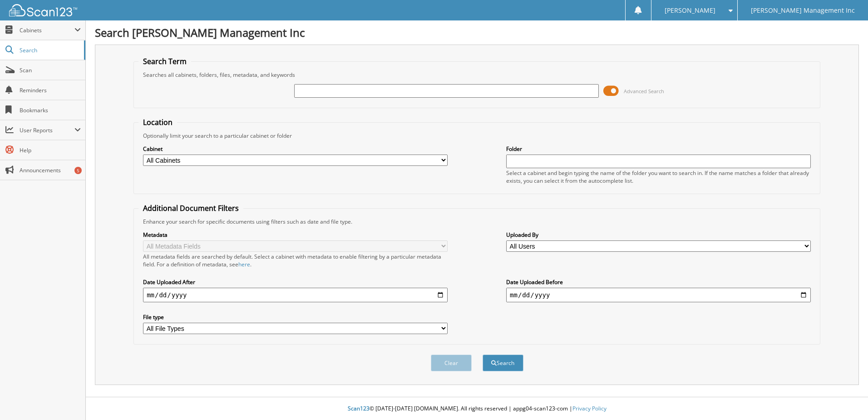 Image resolution: width=868 pixels, height=420 pixels. I want to click on span: Search, so click(50, 50).